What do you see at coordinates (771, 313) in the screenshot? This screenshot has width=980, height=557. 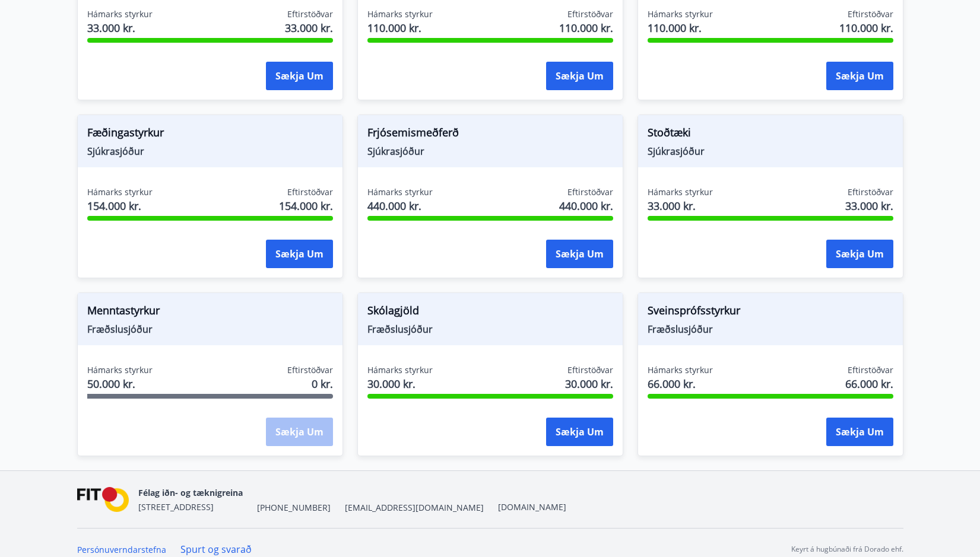 I see `span: Sveinsprófsstyrkur` at bounding box center [771, 313].